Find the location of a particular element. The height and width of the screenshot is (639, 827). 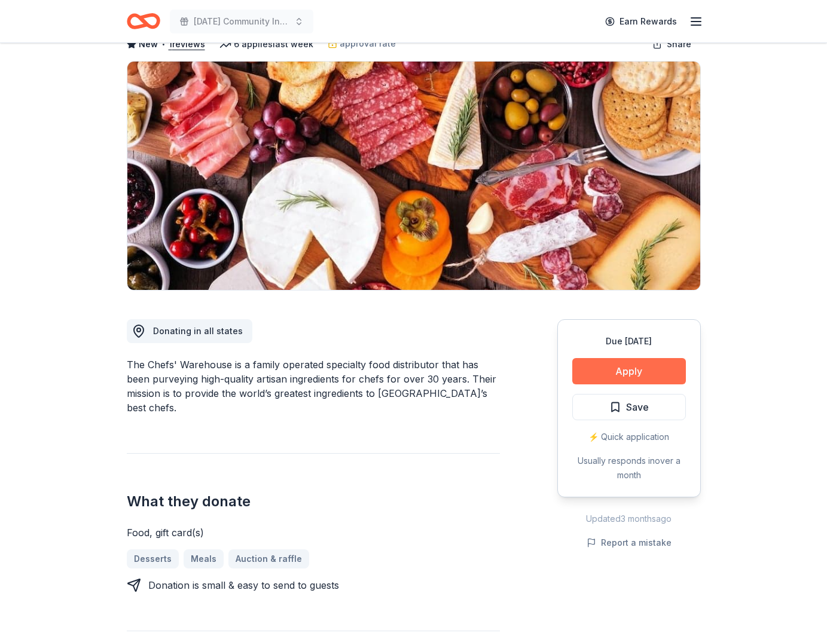

span: approval rate is located at coordinates (368, 44).